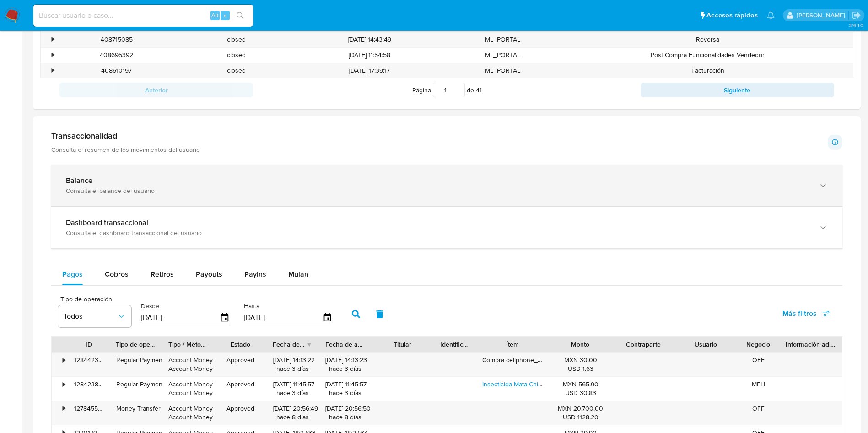 The width and height of the screenshot is (868, 433). Describe the element at coordinates (732, 15) in the screenshot. I see `span: Accesos rápidos` at that location.